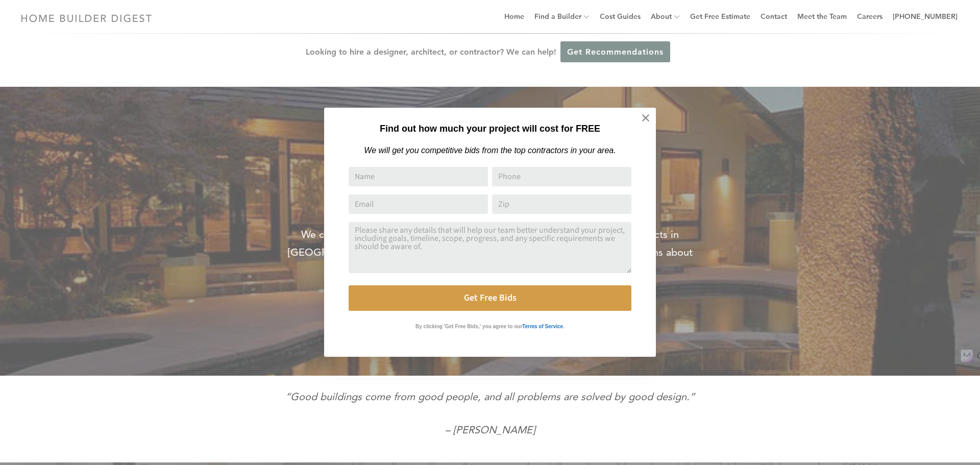  What do you see at coordinates (418, 177) in the screenshot?
I see `input: Name` at bounding box center [418, 177].